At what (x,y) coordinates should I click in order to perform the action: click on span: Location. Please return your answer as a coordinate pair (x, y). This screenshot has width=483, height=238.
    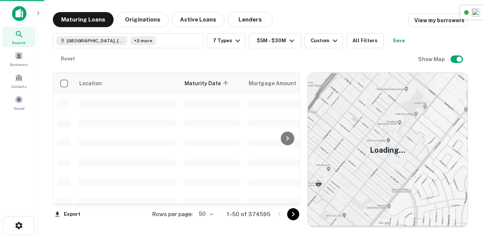
    Looking at the image, I should click on (90, 83).